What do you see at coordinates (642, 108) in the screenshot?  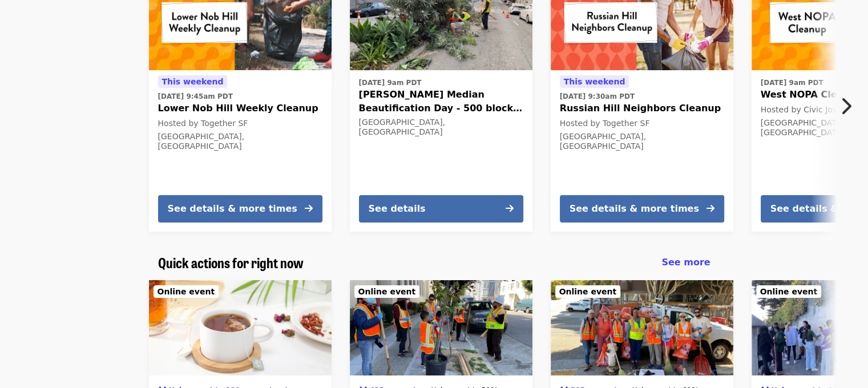 I see `span: Russian Hill Neighbors Cleanup` at bounding box center [642, 108].